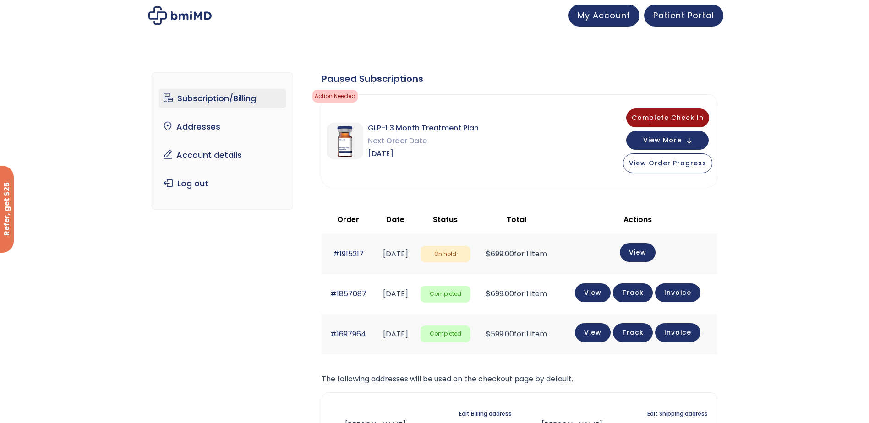 The width and height of the screenshot is (869, 423). I want to click on div: My account, so click(180, 16).